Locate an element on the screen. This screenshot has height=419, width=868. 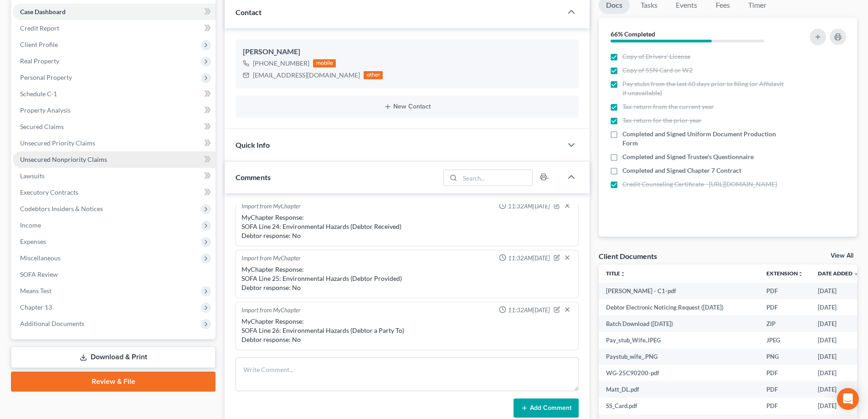
a: Secured Claims is located at coordinates (114, 127).